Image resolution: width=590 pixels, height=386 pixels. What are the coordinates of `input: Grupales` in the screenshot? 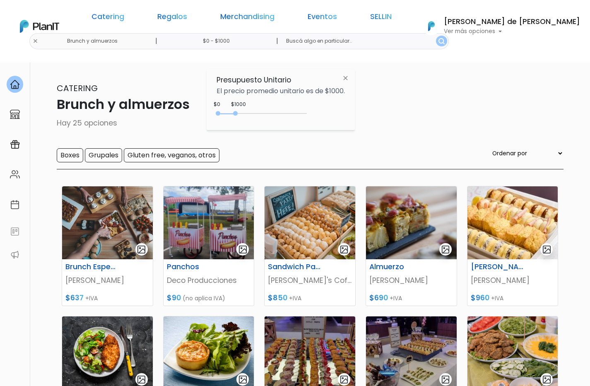 It's located at (104, 155).